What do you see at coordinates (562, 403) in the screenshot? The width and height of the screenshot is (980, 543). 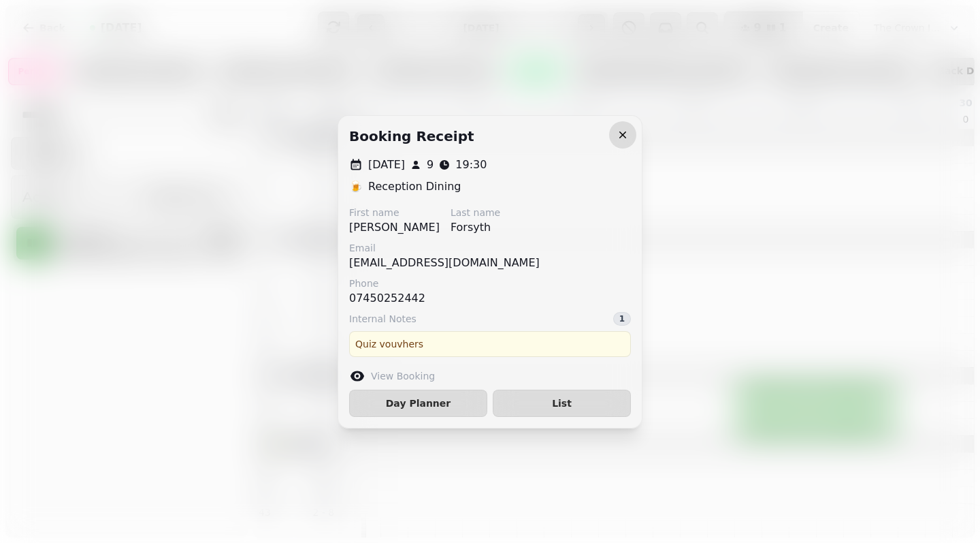 I see `button: List` at bounding box center [562, 403].